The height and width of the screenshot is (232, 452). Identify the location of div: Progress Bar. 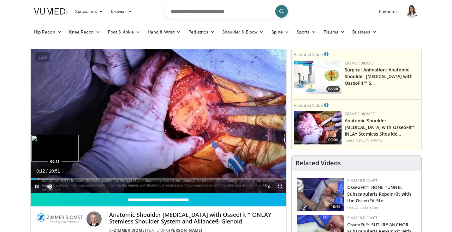
(159, 179).